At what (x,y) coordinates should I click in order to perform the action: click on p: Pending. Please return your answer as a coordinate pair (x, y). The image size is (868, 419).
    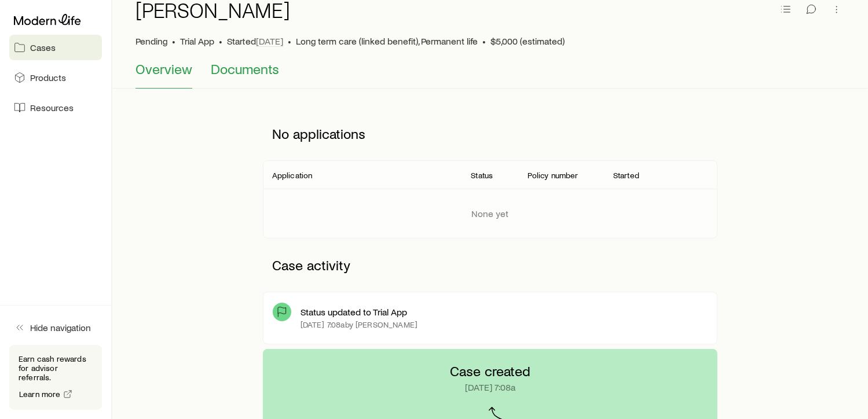
    Looking at the image, I should click on (151, 41).